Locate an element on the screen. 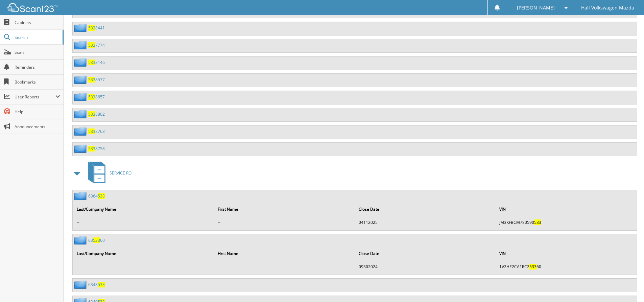  span: SERVICE RO is located at coordinates (120, 173).